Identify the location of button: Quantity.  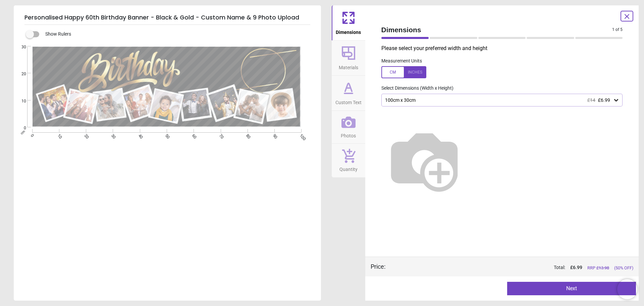
(349, 160).